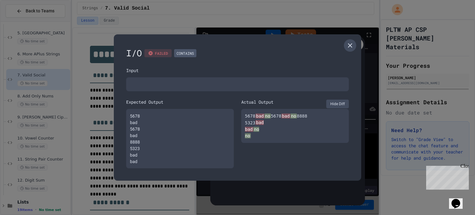  What do you see at coordinates (338, 104) in the screenshot?
I see `button: Hide Diff` at bounding box center [338, 104].